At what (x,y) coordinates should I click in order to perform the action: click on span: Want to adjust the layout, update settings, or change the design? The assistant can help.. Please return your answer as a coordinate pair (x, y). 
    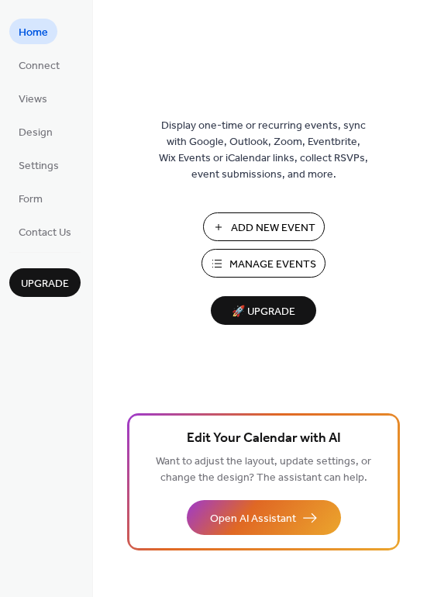
    Looking at the image, I should click on (263, 469).